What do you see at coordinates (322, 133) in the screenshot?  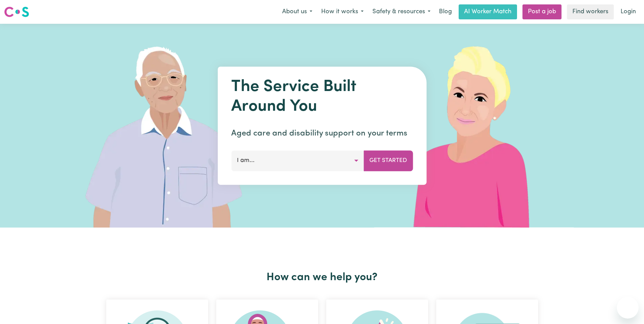 I see `p: Aged care and disability support on your terms` at bounding box center [322, 133].